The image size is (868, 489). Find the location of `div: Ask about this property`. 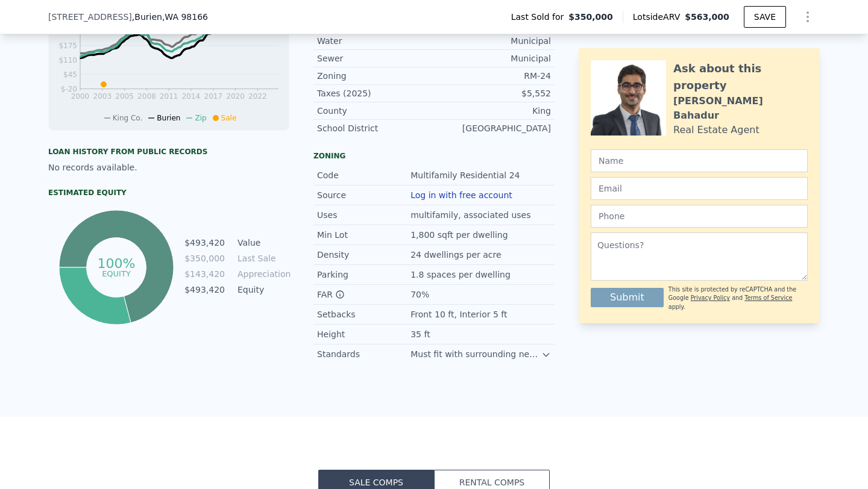

div: Ask about this property is located at coordinates (740, 77).